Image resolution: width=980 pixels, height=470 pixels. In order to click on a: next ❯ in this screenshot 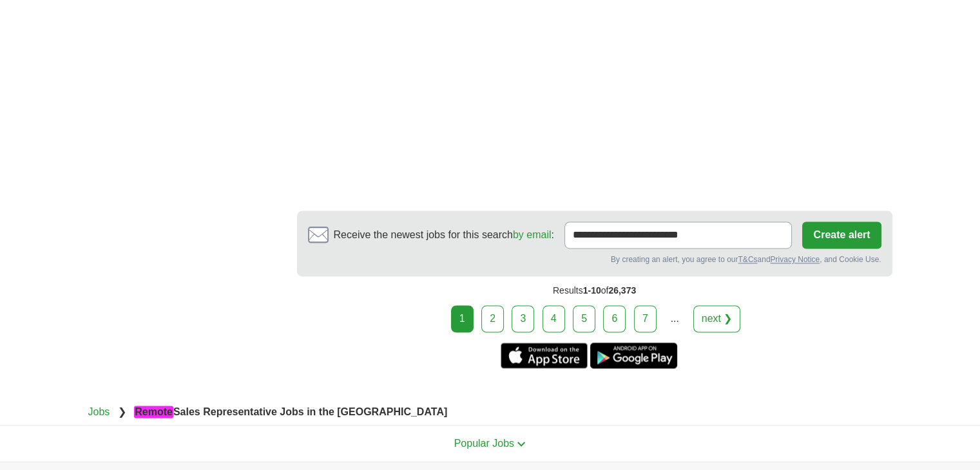, I will do `click(717, 318)`.